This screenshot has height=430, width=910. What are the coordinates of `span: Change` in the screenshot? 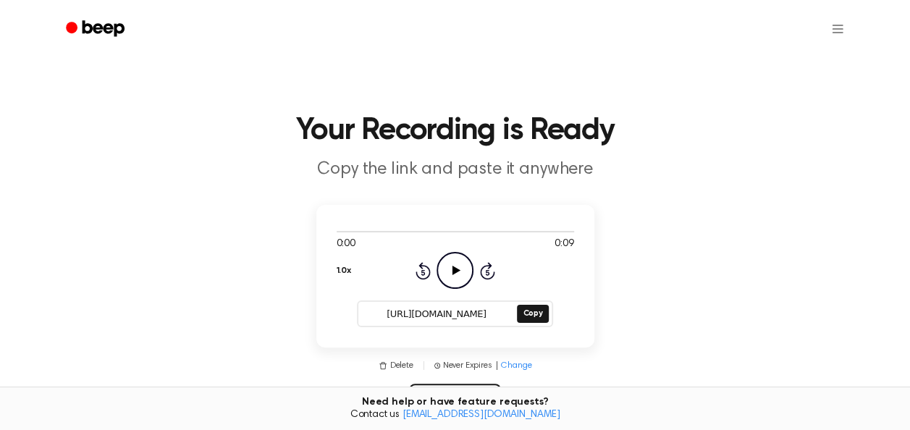 It's located at (516, 366).